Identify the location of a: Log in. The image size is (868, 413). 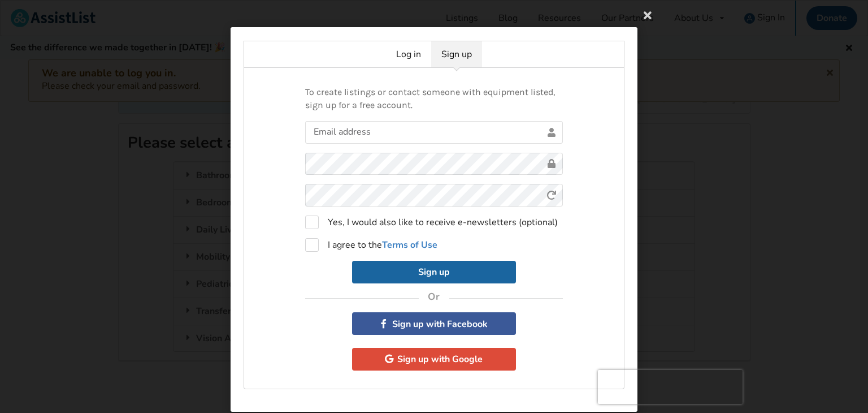
(409, 54).